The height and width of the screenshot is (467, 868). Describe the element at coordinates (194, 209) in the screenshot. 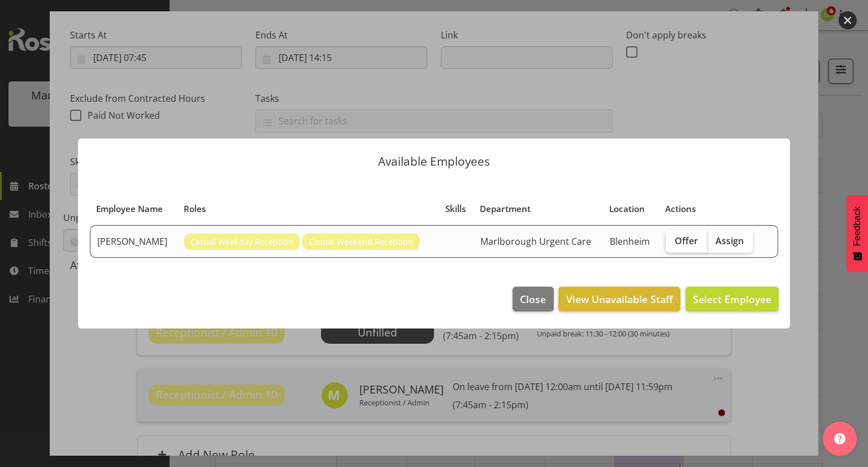

I see `span: Roles` at that location.